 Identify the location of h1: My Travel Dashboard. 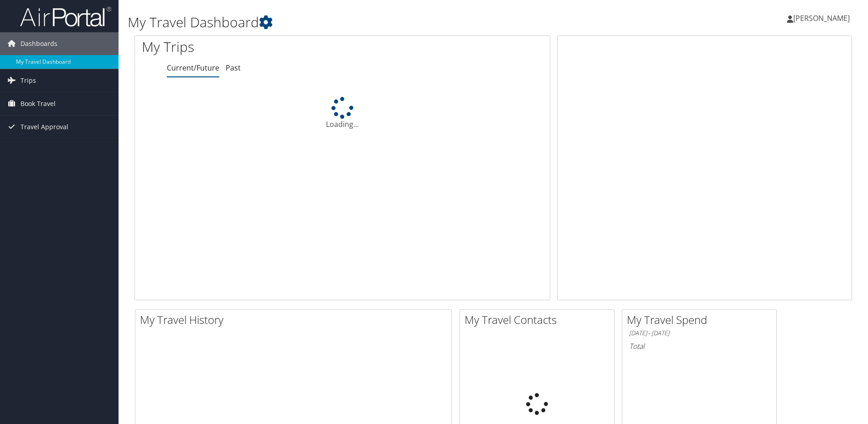
(371, 22).